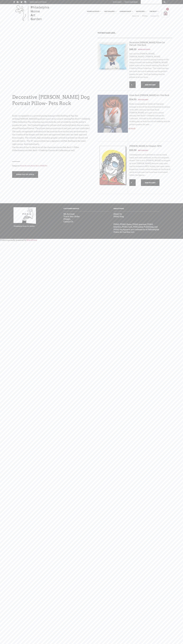 The width and height of the screenshot is (183, 644). I want to click on a: Novelties, so click(141, 11).